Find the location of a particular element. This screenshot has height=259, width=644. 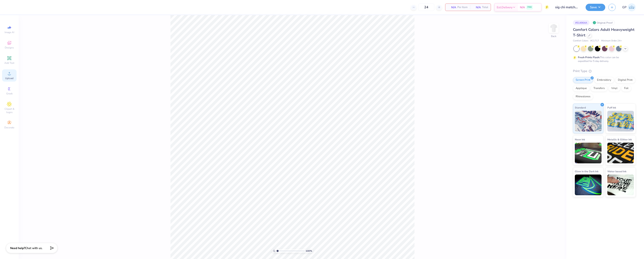

span: Standard is located at coordinates (580, 108).